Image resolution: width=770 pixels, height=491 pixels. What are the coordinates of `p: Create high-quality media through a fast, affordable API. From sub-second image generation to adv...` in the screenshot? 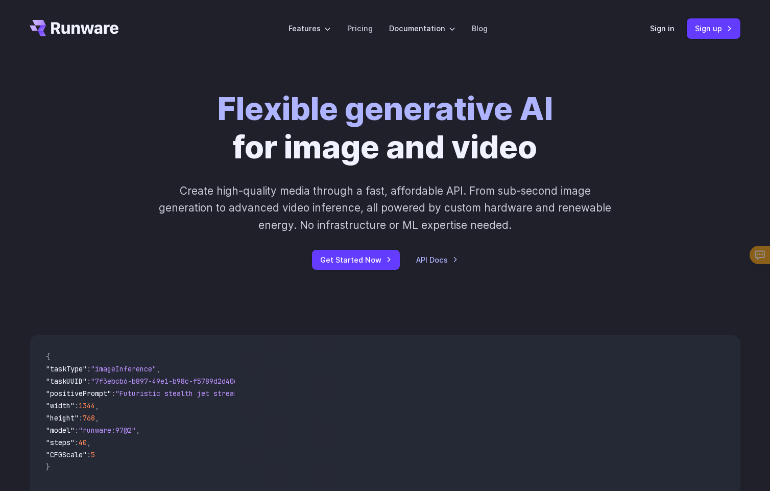 It's located at (385, 208).